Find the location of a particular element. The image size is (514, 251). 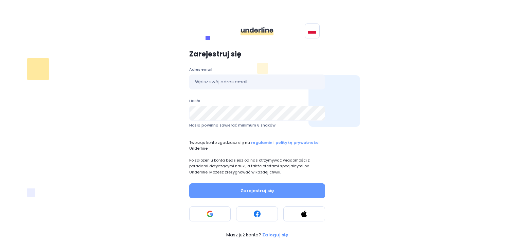

img: svg+xml;base64,PHN2ZyB4bWxucz0iaHR0cDovL3d3dy53My5vcmcvMjAwMC9zdmciIGlkPSJGbGFnIG9mIFBvbGFuZCIgdm... is located at coordinates (312, 31).